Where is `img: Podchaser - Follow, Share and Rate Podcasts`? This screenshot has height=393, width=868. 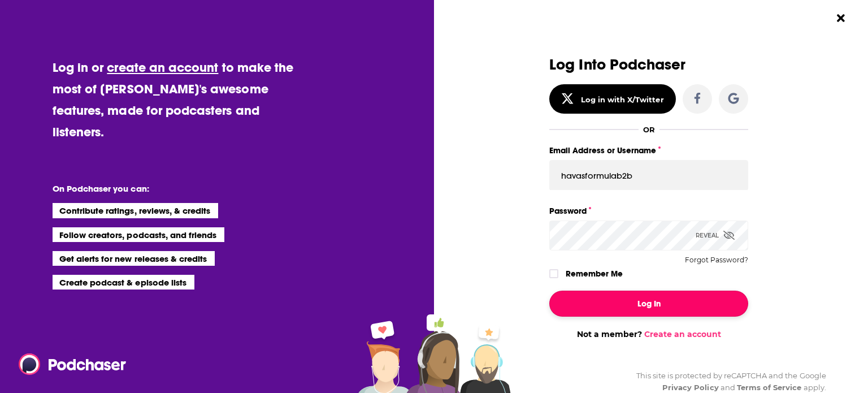
img: Podchaser - Follow, Share and Rate Podcasts is located at coordinates (73, 364).